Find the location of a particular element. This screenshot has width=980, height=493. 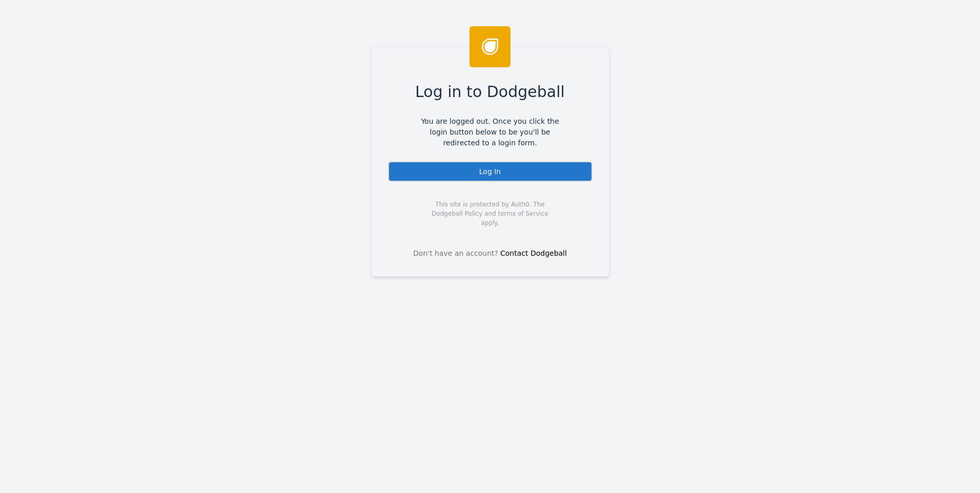

a: Contact Dodgeball is located at coordinates (534, 253).